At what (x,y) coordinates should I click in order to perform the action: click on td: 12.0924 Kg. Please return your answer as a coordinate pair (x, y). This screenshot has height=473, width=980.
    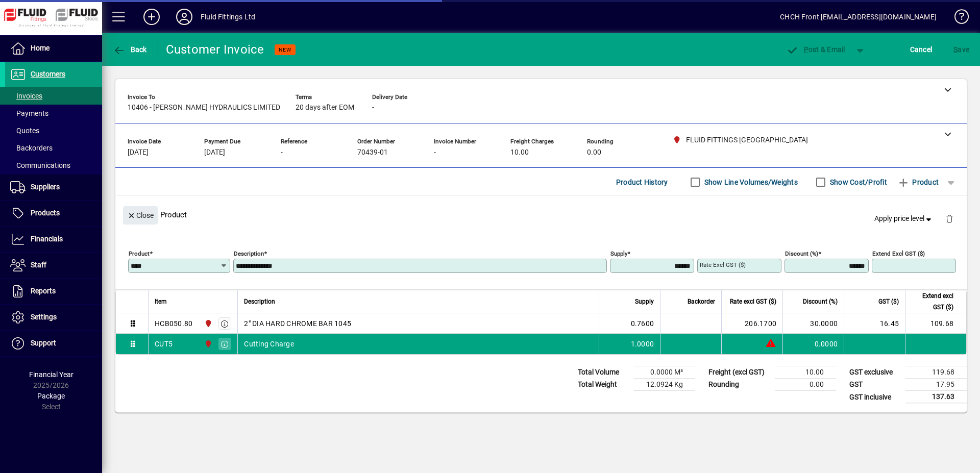
    Looking at the image, I should click on (664, 385).